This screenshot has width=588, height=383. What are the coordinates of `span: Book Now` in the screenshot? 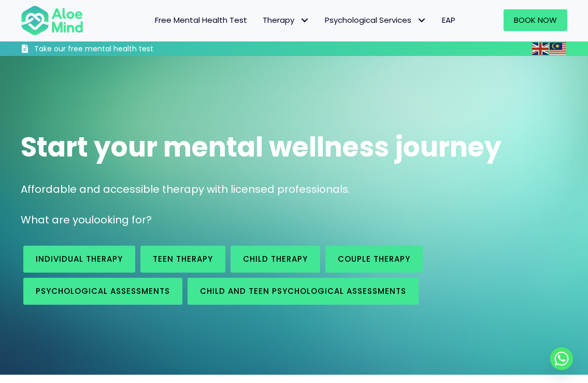 It's located at (535, 20).